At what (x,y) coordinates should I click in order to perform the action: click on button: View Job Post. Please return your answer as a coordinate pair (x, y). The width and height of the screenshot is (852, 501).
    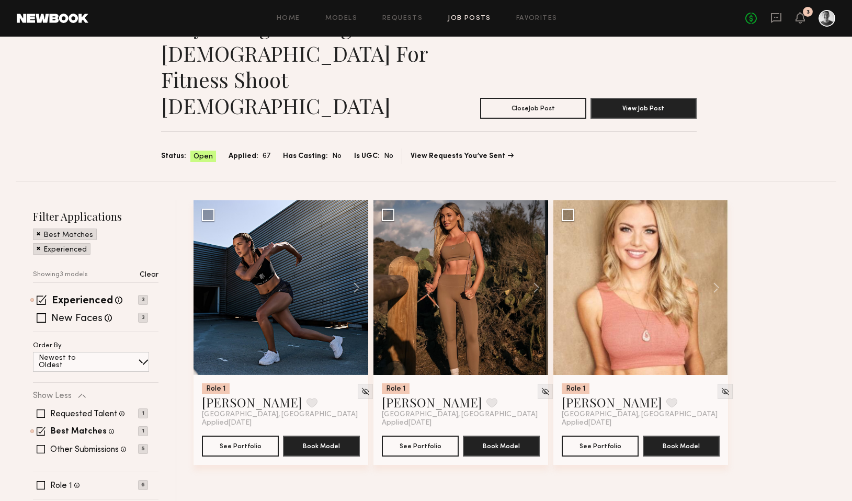
    Looking at the image, I should click on (643, 108).